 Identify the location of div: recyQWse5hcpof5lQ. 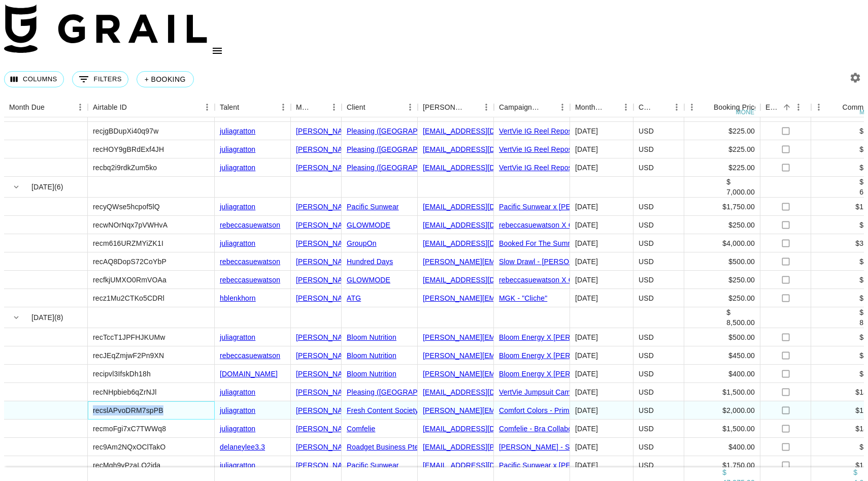
(127, 207).